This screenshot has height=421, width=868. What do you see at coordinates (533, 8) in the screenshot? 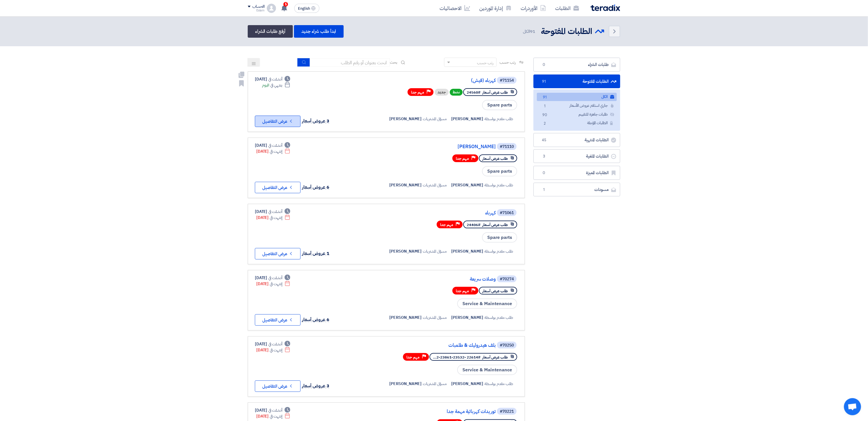
I see `a: الأوردرات` at bounding box center [533, 8].